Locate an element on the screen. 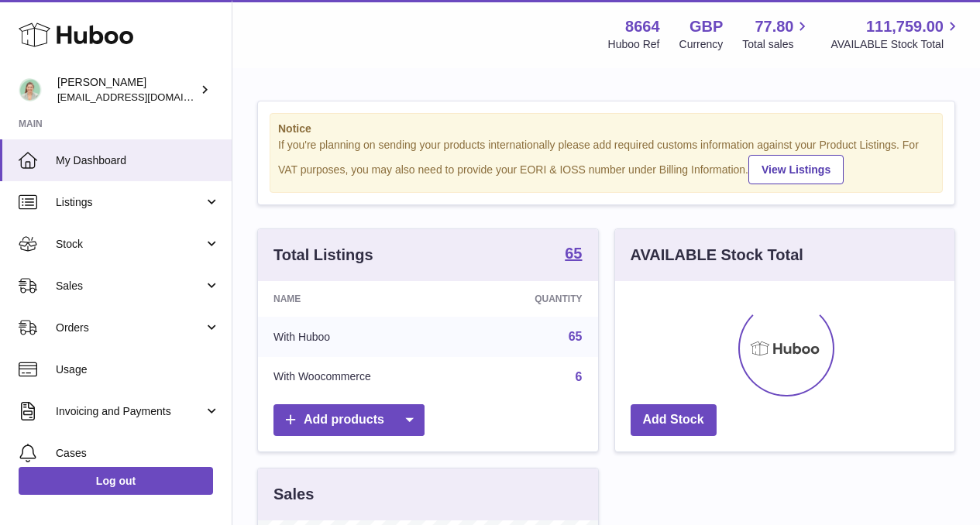 This screenshot has height=525, width=980. span: My Dashboard is located at coordinates (138, 161).